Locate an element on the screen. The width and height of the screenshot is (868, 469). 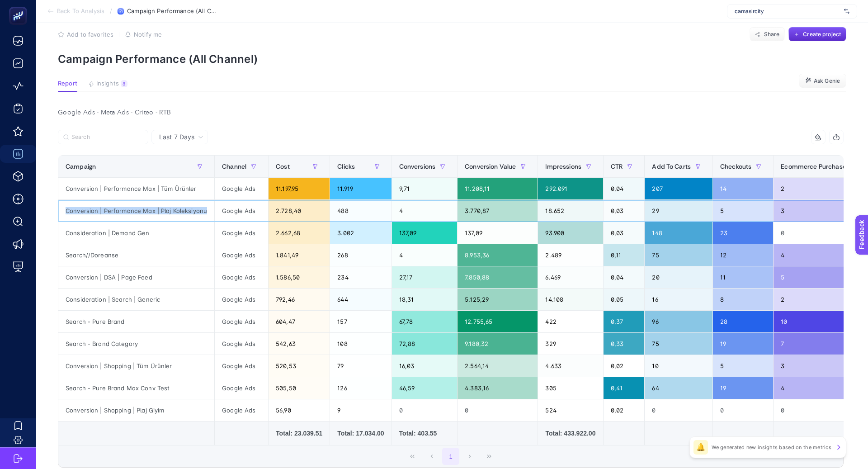
div: 0,05 is located at coordinates (623, 300).